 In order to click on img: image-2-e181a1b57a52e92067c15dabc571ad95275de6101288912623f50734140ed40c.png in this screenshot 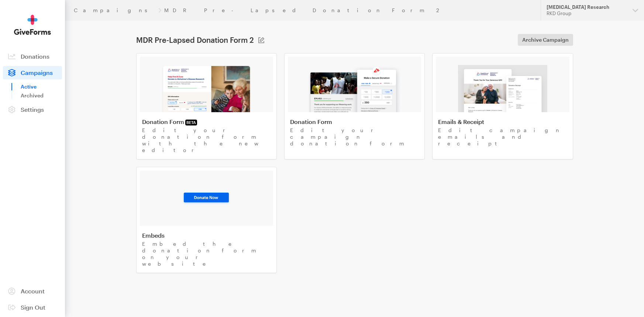, I will do `click(354, 89)`.